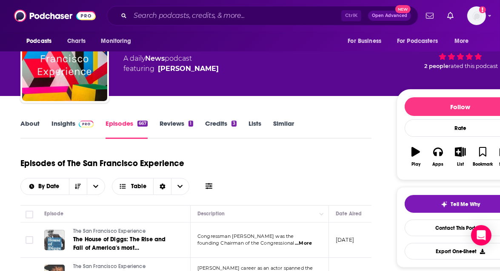 The width and height of the screenshot is (500, 271). Describe the element at coordinates (481, 236) in the screenshot. I see `div: Open Intercom Messenger` at that location.